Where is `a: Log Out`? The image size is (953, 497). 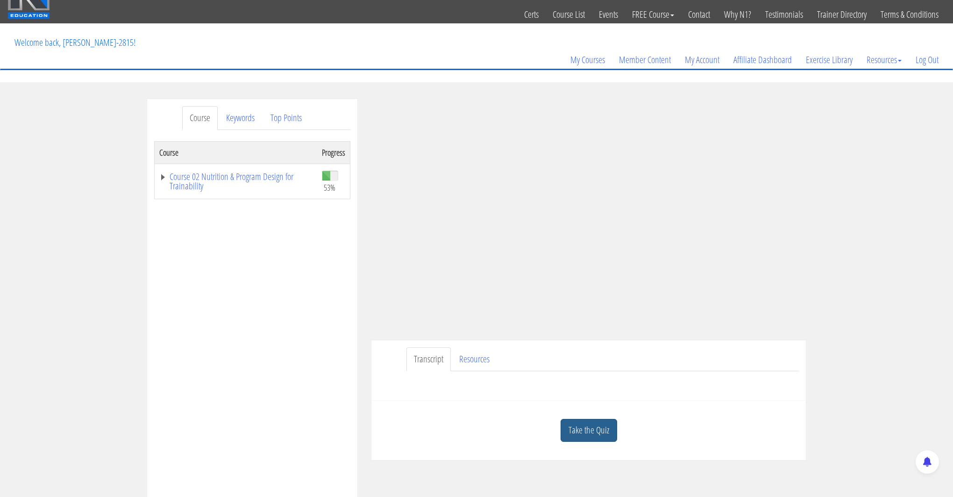
a: Log Out is located at coordinates (927, 60).